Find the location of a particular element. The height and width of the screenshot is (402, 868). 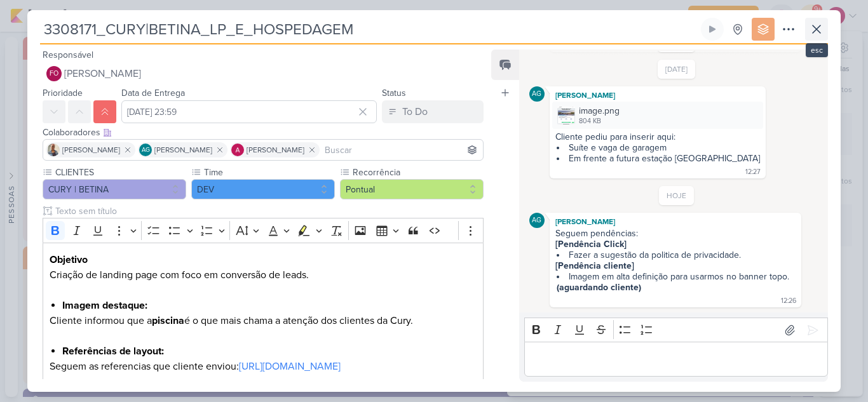

div: 12:27 is located at coordinates (752, 172).